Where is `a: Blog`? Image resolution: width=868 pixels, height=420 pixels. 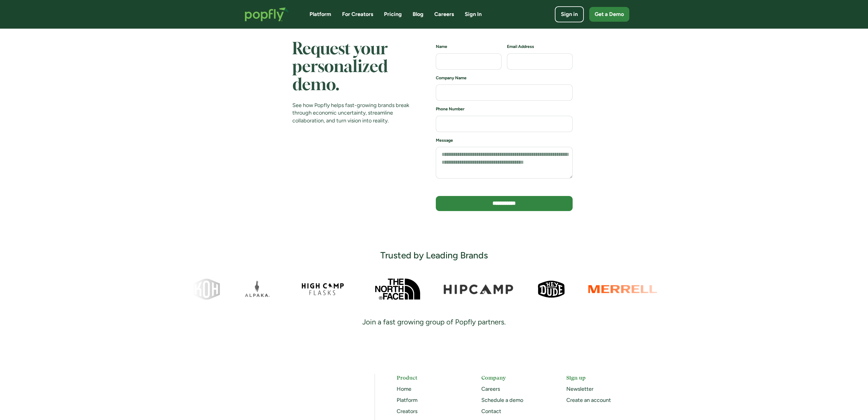
a: Blog is located at coordinates (418, 14).